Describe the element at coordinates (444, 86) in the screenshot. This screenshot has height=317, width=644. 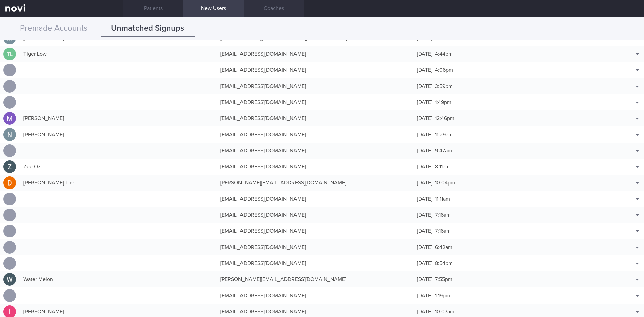
I see `span: 3:59pm` at that location.